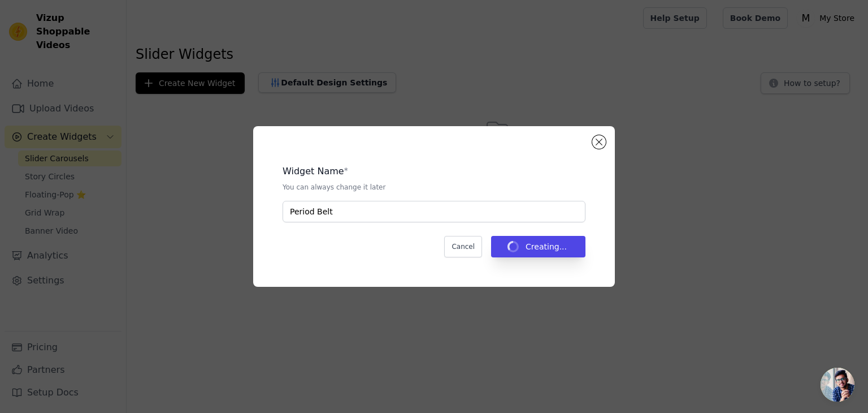  Describe the element at coordinates (463, 247) in the screenshot. I see `button: Cancel` at that location.